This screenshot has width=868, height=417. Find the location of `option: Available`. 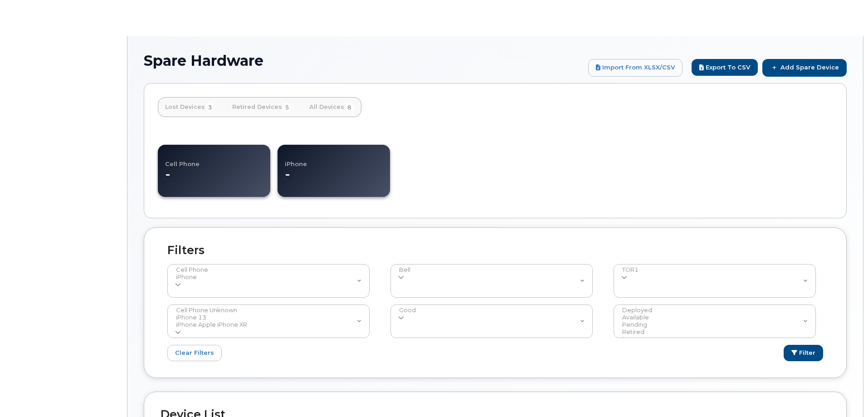

option: Available is located at coordinates (712, 317).